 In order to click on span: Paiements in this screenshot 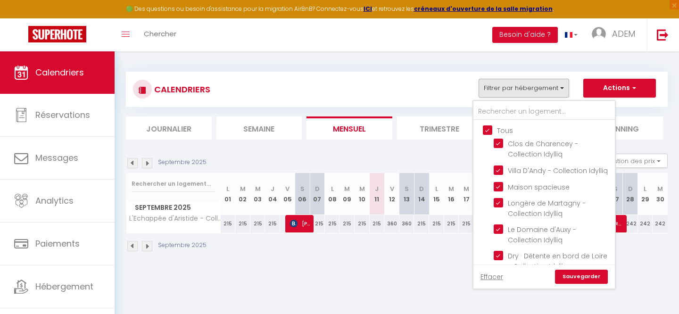, I will do `click(58, 243)`.